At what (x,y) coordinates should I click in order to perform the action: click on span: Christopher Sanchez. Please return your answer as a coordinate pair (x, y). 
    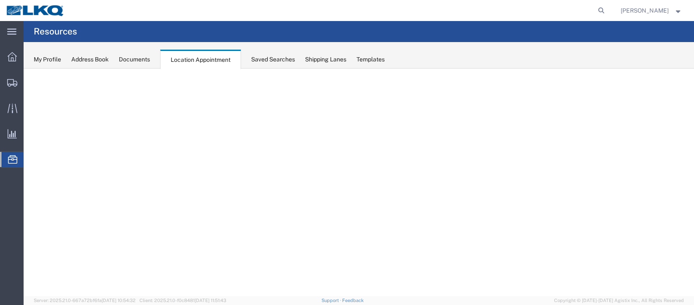
    Looking at the image, I should click on (645, 11).